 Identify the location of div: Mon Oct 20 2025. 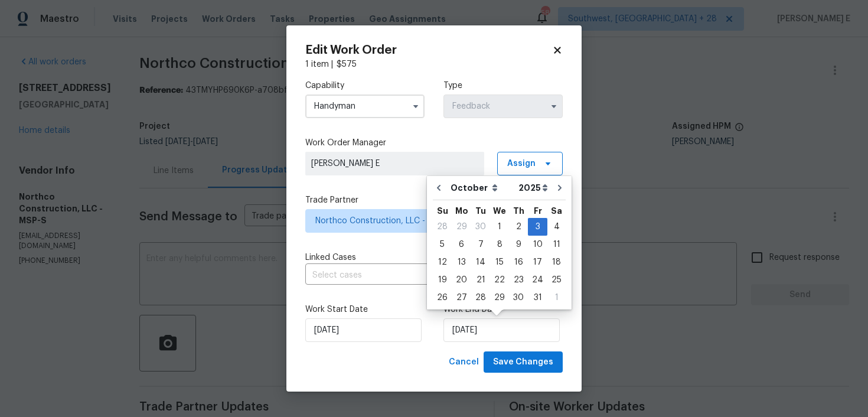
(461, 280).